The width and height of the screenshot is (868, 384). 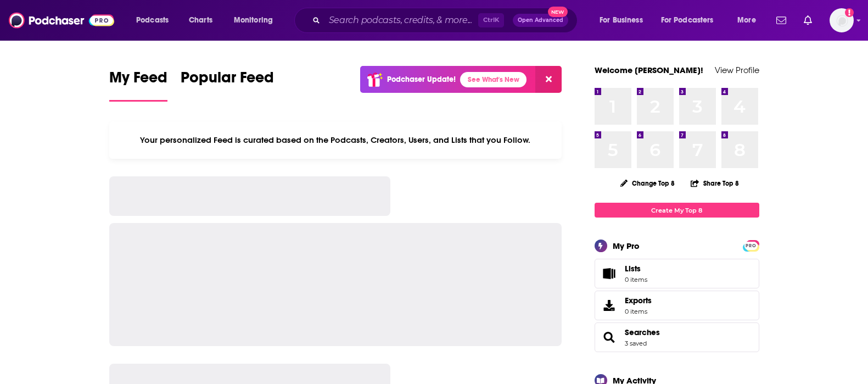 What do you see at coordinates (540, 20) in the screenshot?
I see `button: Open AdvancedNew` at bounding box center [540, 20].